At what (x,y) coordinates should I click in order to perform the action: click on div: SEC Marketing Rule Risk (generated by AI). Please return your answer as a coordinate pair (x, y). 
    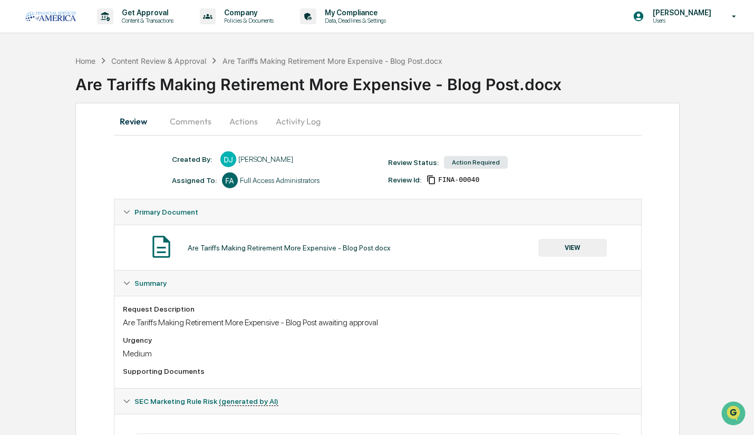
    Looking at the image, I should click on (378, 401).